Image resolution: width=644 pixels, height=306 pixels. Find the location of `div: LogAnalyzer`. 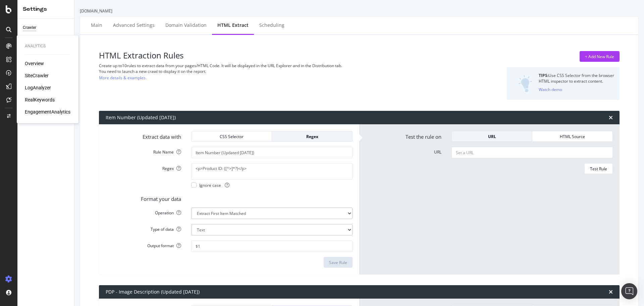

div: LogAnalyzer is located at coordinates (38, 88).